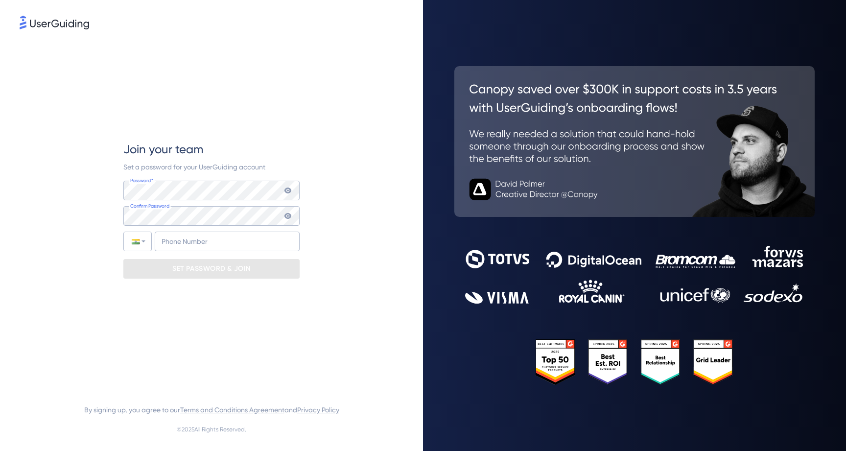  Describe the element at coordinates (211, 269) in the screenshot. I see `p: SET PASSWORD & JOIN` at that location.